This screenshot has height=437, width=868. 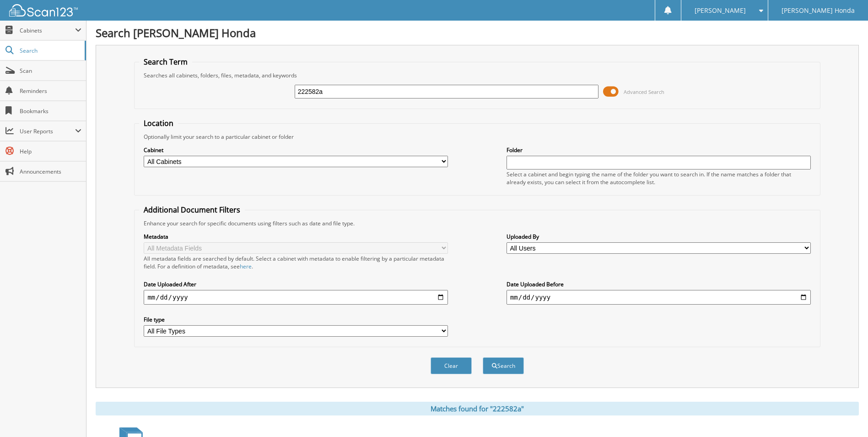 I want to click on div: All metadata fields are searched by default. Select a cabinet with metadata to enable filtering b..., so click(x=296, y=262).